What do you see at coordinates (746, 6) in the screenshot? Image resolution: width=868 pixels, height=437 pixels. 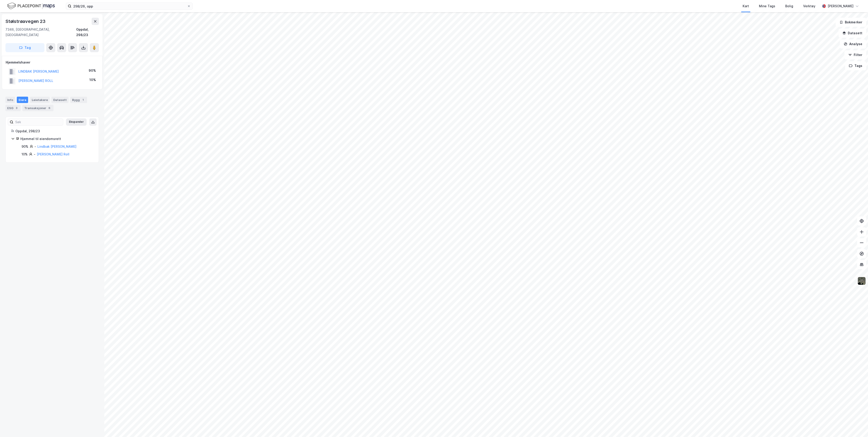 I see `div: Kart` at bounding box center [746, 6].